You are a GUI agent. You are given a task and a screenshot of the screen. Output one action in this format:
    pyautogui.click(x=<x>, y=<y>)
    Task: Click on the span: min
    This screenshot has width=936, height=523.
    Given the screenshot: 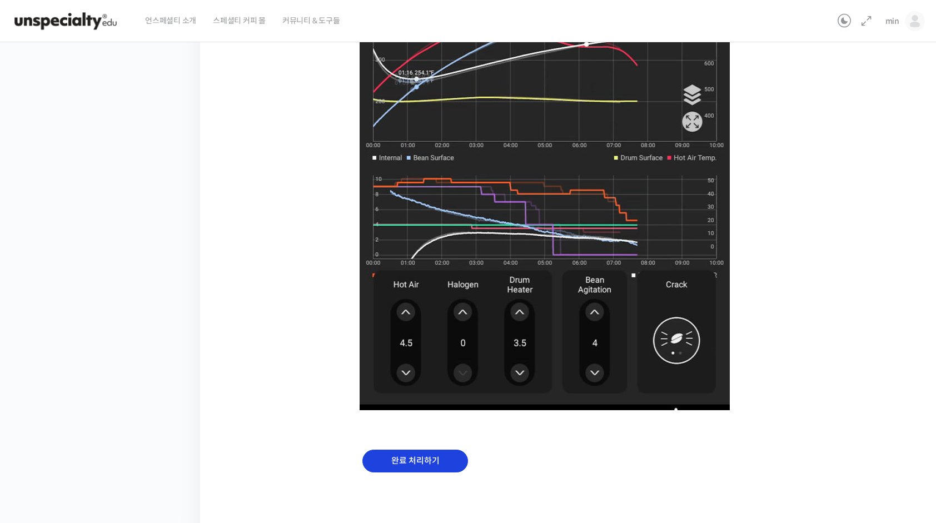 What is the action you would take?
    pyautogui.click(x=892, y=21)
    